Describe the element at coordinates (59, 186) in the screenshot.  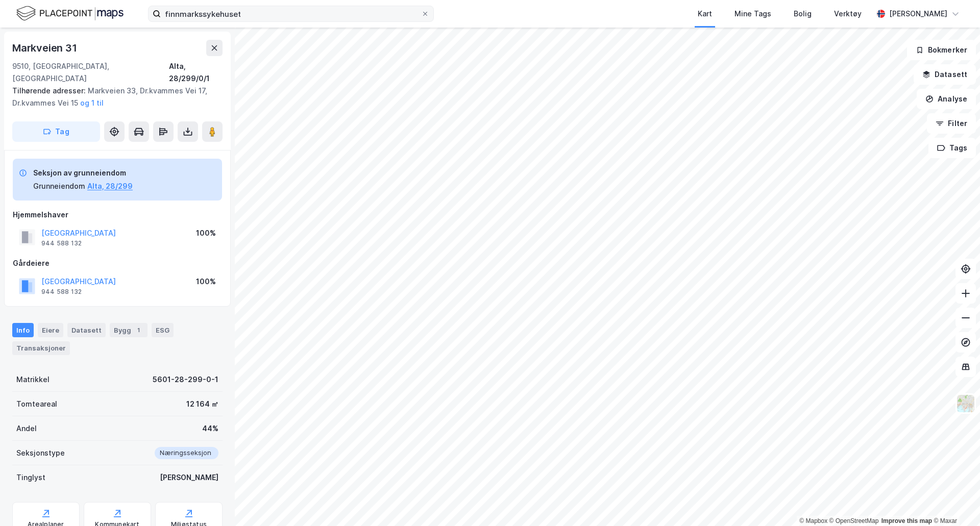
I see `div: Grunneiendom` at that location.